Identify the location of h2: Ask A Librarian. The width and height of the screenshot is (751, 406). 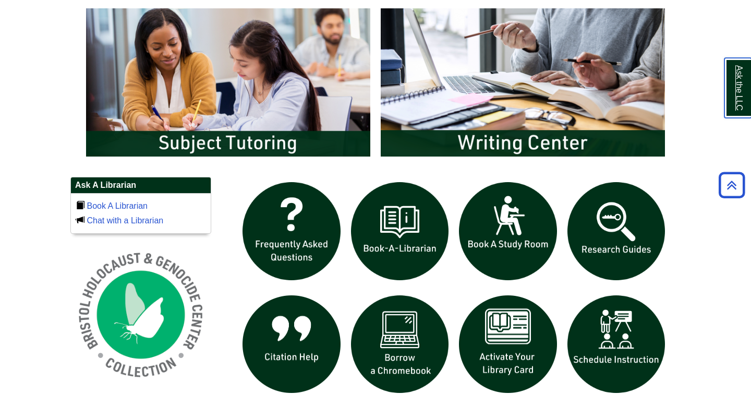
(141, 185).